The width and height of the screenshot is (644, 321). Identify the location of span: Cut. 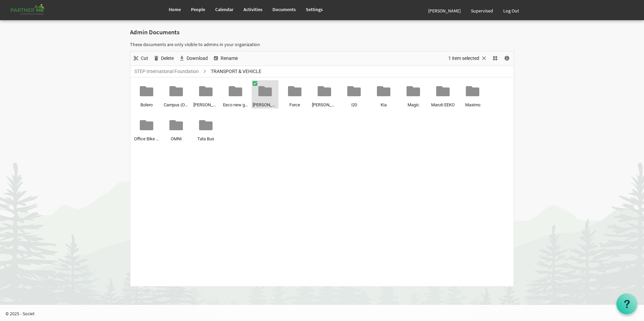
(144, 58).